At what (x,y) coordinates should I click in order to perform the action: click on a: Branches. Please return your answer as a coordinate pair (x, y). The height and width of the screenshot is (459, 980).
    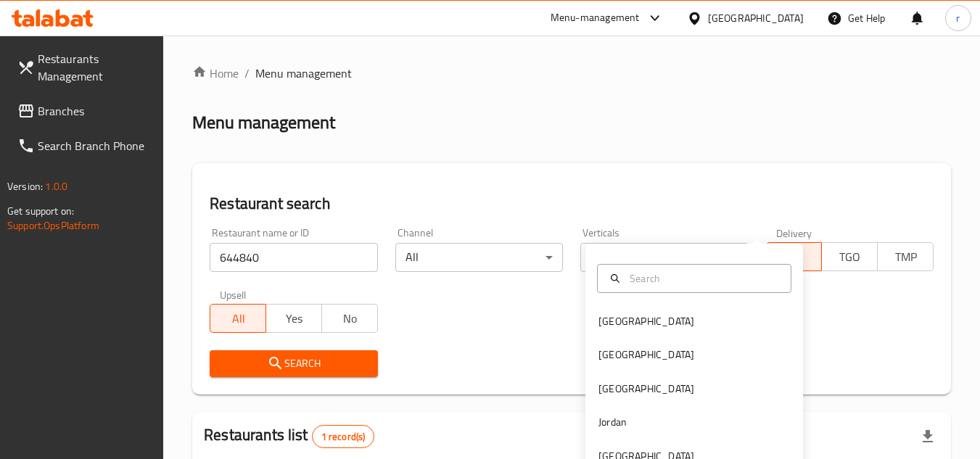
    Looking at the image, I should click on (85, 111).